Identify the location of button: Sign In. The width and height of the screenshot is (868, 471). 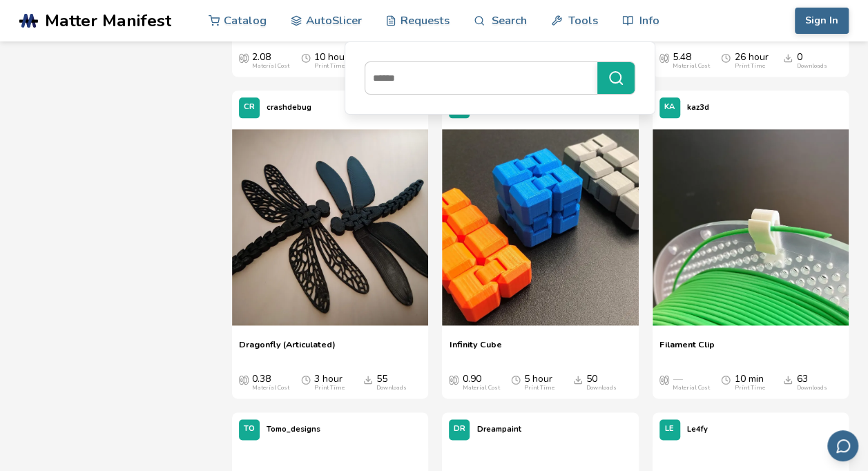
(822, 21).